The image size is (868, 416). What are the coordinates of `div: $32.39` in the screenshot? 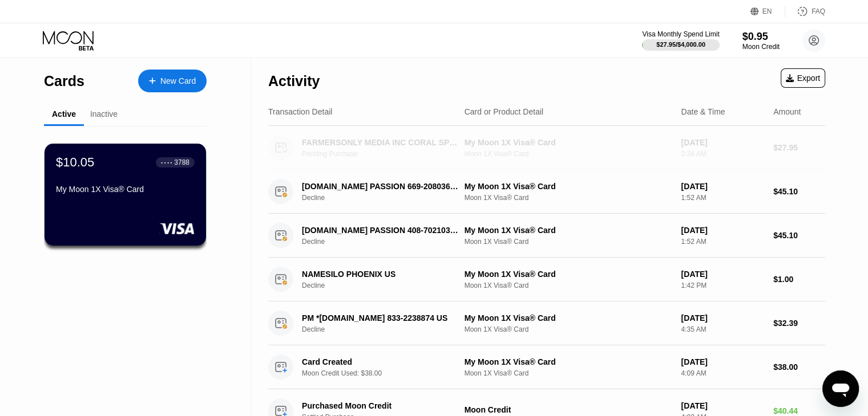 It's located at (799, 324).